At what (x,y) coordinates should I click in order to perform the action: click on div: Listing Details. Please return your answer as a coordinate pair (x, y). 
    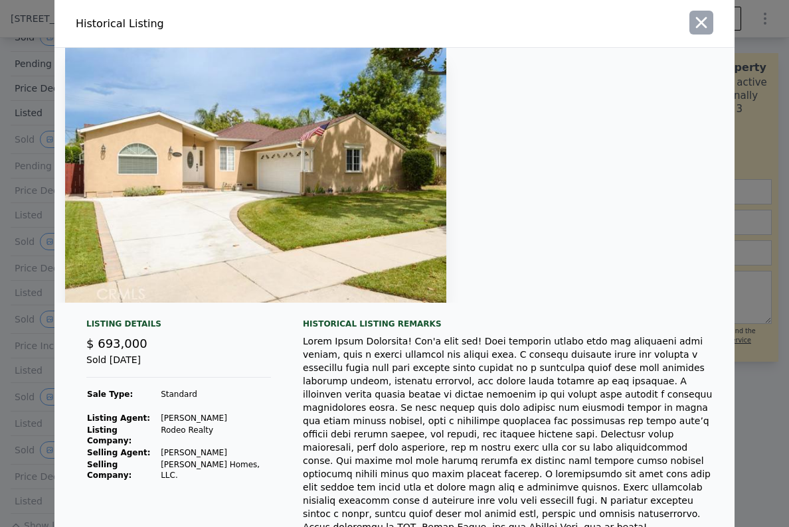
    Looking at the image, I should click on (179, 327).